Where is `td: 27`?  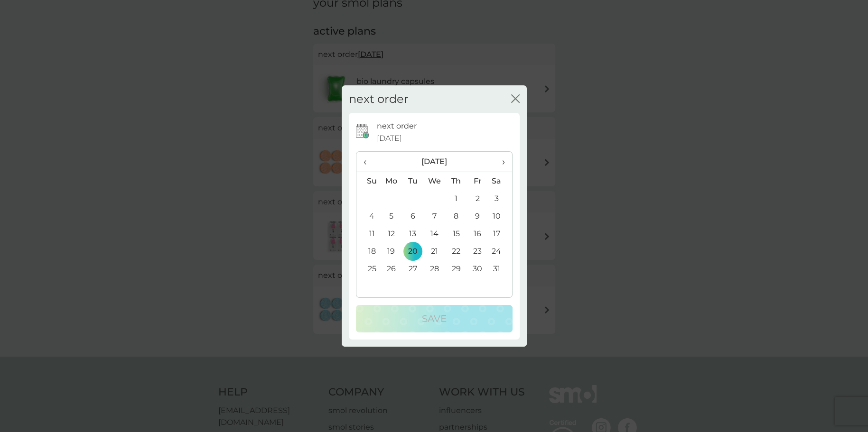 td: 27 is located at coordinates (413, 268).